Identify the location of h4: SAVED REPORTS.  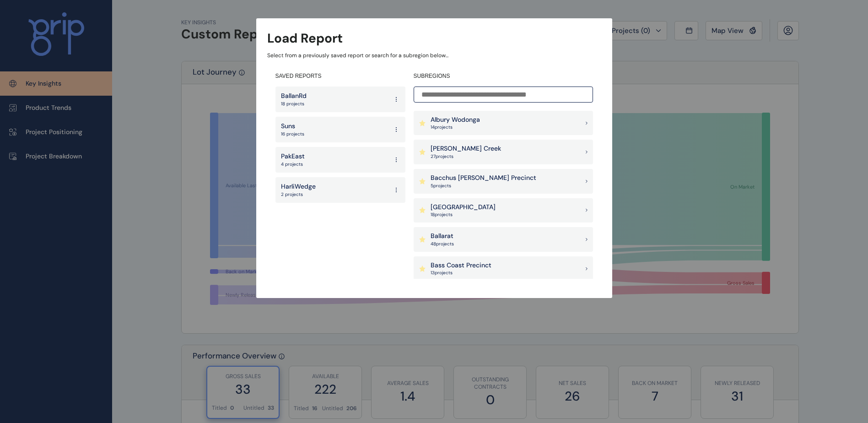
(341, 76).